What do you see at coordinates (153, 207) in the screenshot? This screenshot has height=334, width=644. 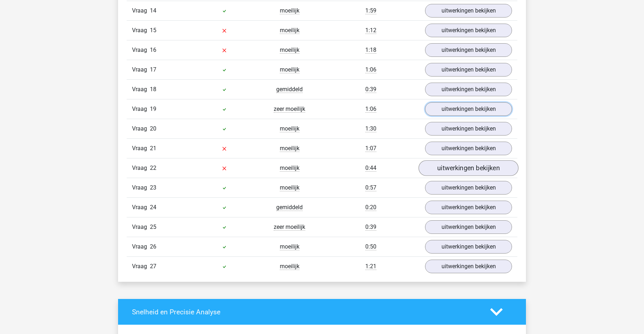 I see `span: 24` at bounding box center [153, 207].